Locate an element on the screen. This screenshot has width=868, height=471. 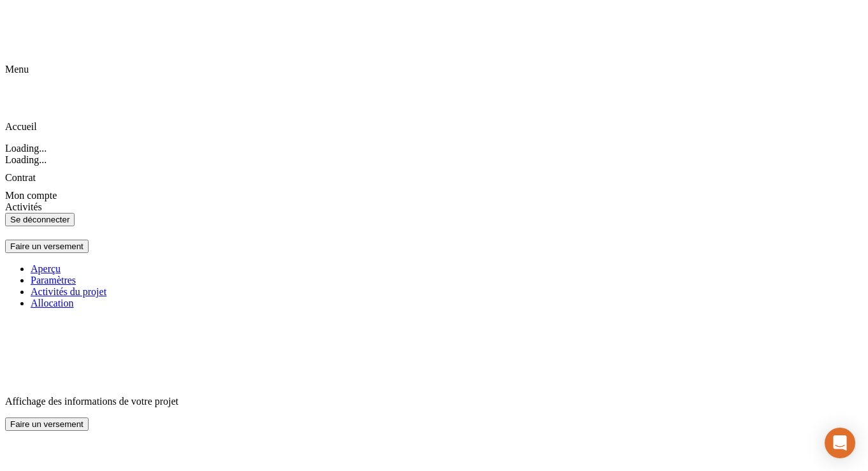
span: Menu is located at coordinates (16, 69).